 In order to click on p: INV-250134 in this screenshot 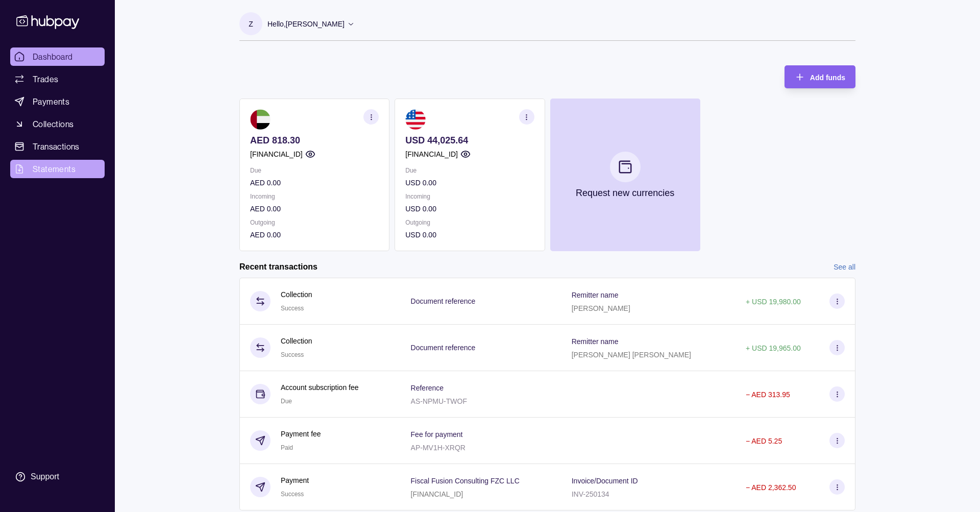, I will do `click(591, 494)`.